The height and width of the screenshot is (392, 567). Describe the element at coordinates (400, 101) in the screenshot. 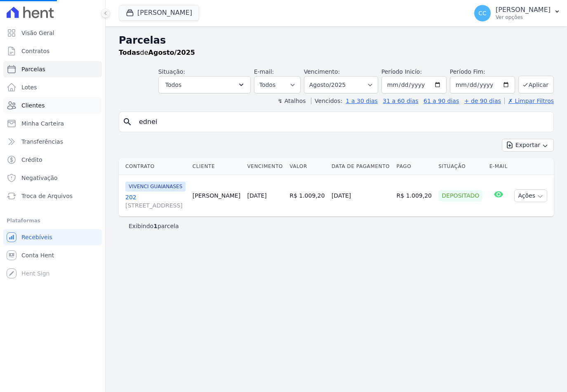

I see `a: 31 a 60 dias` at that location.